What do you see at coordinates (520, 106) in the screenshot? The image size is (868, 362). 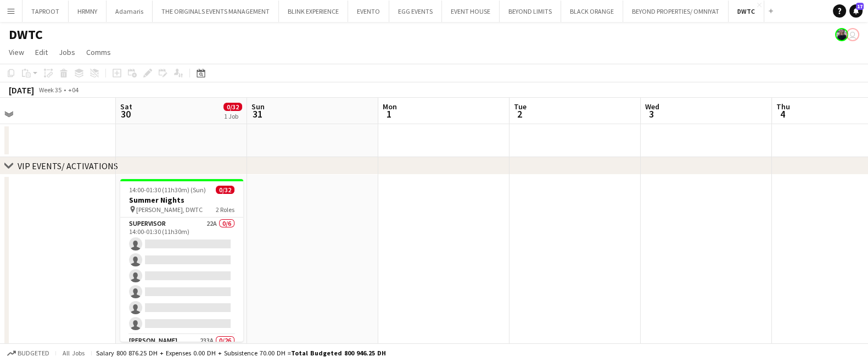 I see `span: Tue` at bounding box center [520, 106].